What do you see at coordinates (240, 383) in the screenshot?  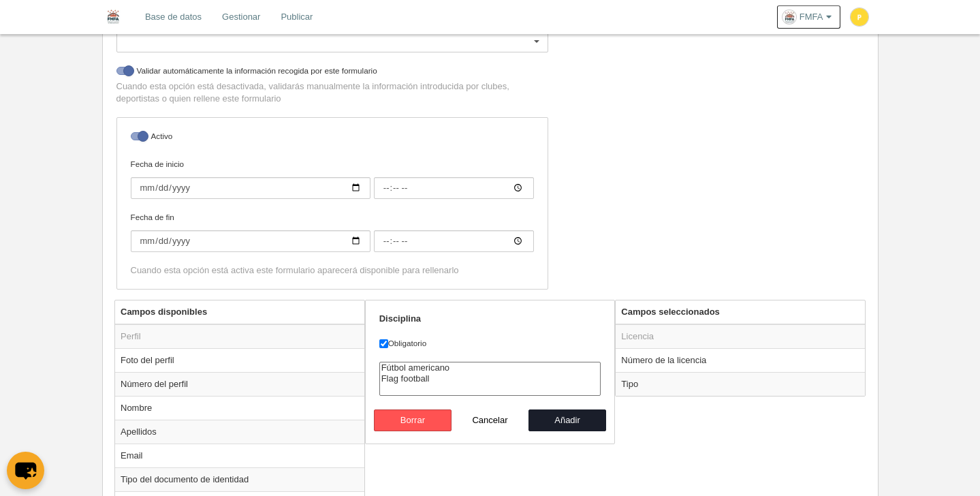 I see `td: Número del perfil` at bounding box center [240, 383].